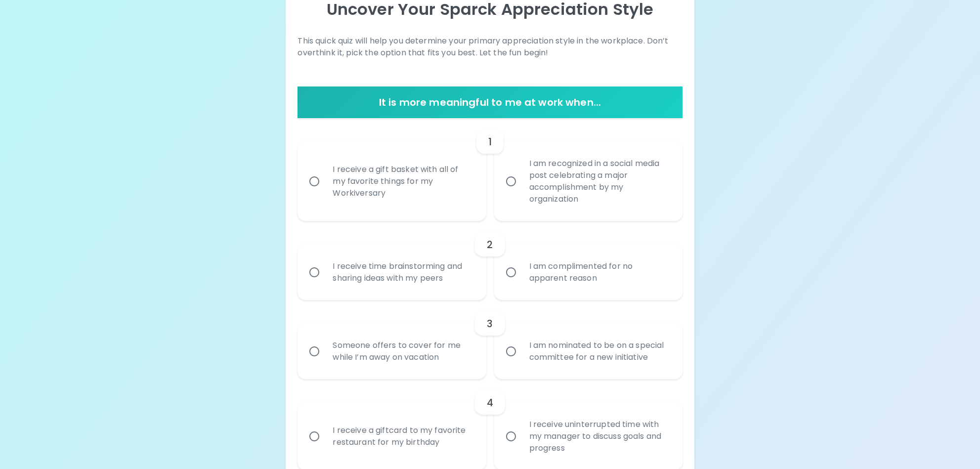 The width and height of the screenshot is (980, 469). I want to click on div: I receive uninterrupted time with my manager to discuss goals and progress, so click(599, 437).